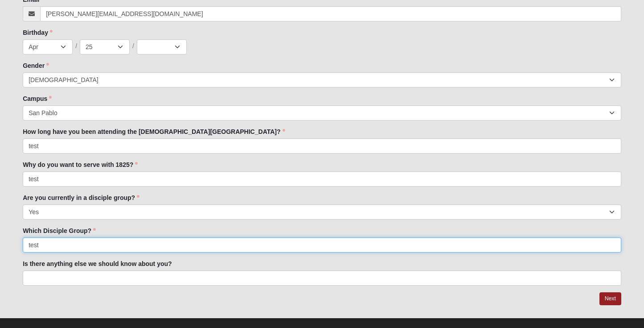  What do you see at coordinates (610, 299) in the screenshot?
I see `a: Next` at bounding box center [610, 299].